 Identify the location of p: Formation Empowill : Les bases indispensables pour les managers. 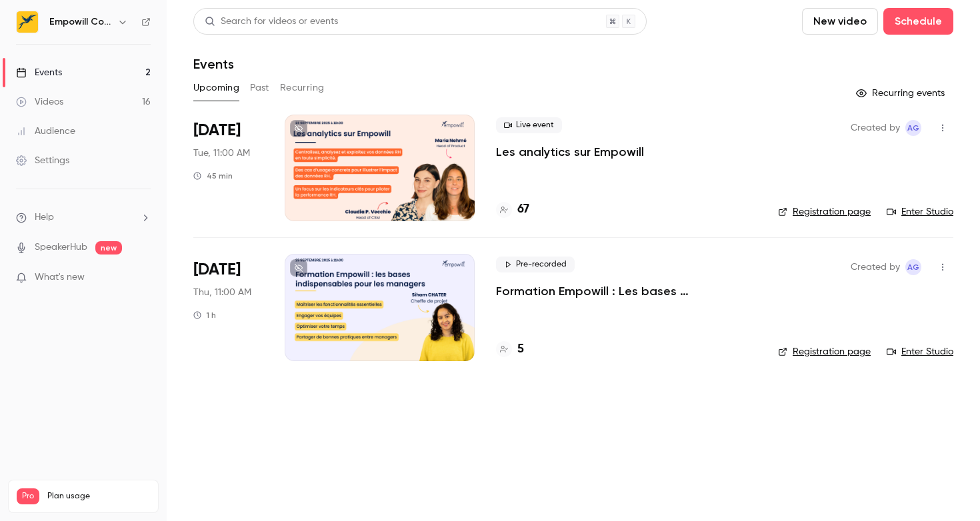
(626, 292).